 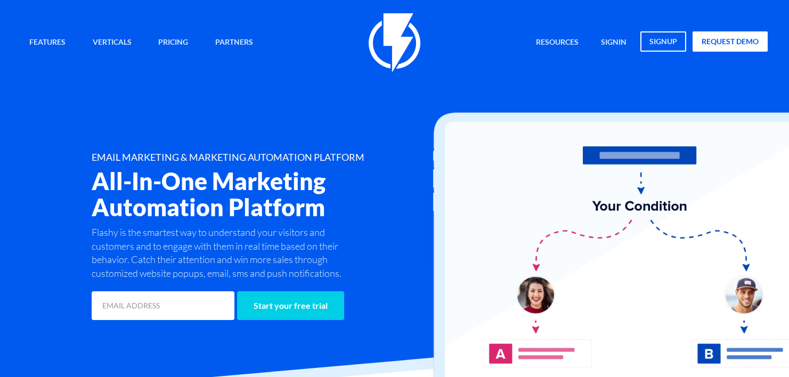 I want to click on h1: EMAIL MARKETING & MARKETING AUTOMATION PLATFORM, so click(x=270, y=158).